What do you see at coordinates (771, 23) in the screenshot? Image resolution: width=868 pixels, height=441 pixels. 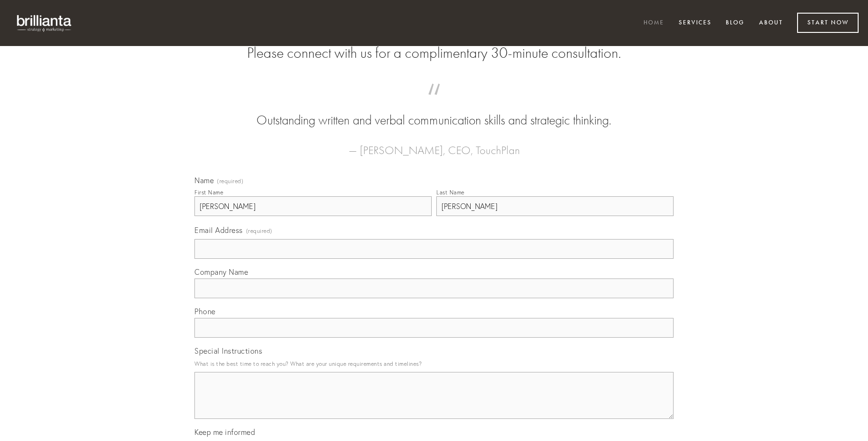 I see `a: About` at bounding box center [771, 23].